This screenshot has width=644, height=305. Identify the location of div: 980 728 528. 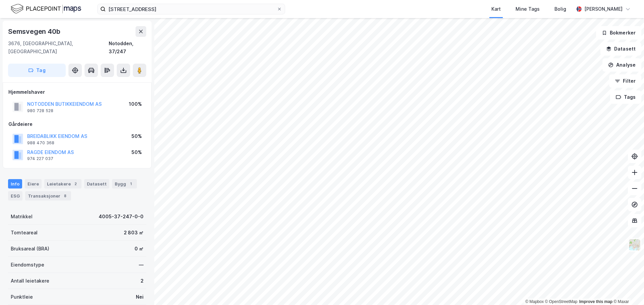
(40, 111).